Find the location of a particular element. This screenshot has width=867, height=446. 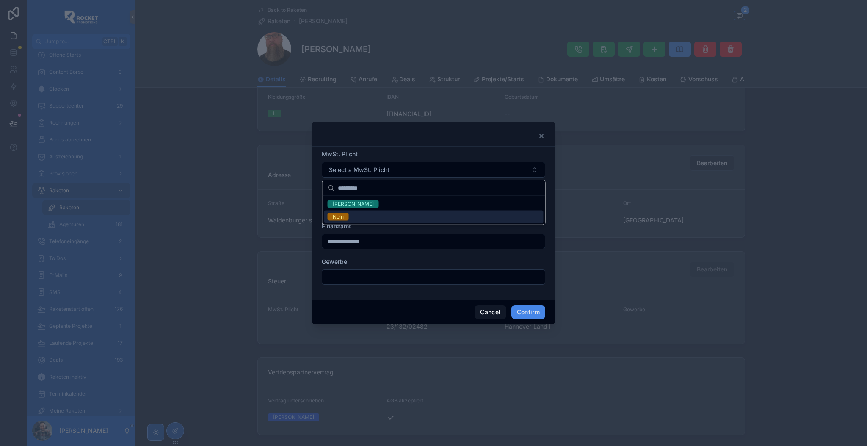

span: MwSt. Plicht is located at coordinates (340, 154).